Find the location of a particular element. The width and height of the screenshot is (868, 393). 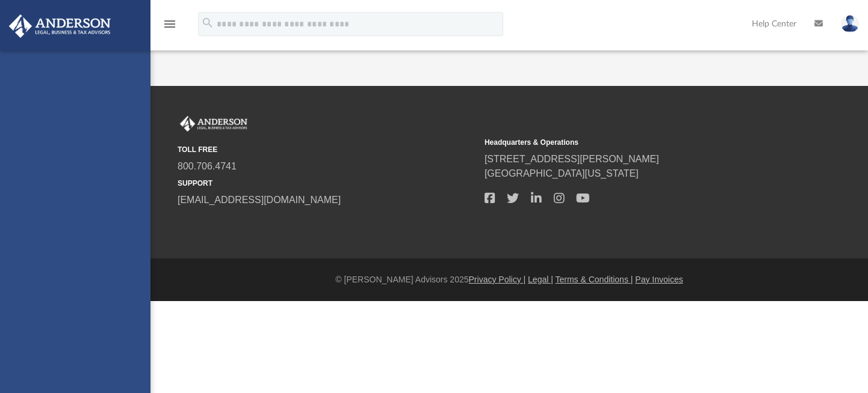

small: TOLL FREE is located at coordinates (326, 150).